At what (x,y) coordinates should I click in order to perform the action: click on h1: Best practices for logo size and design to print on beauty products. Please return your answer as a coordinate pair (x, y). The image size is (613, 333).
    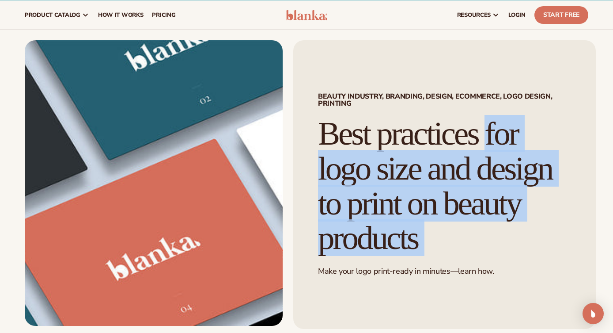
    Looking at the image, I should click on (444, 185).